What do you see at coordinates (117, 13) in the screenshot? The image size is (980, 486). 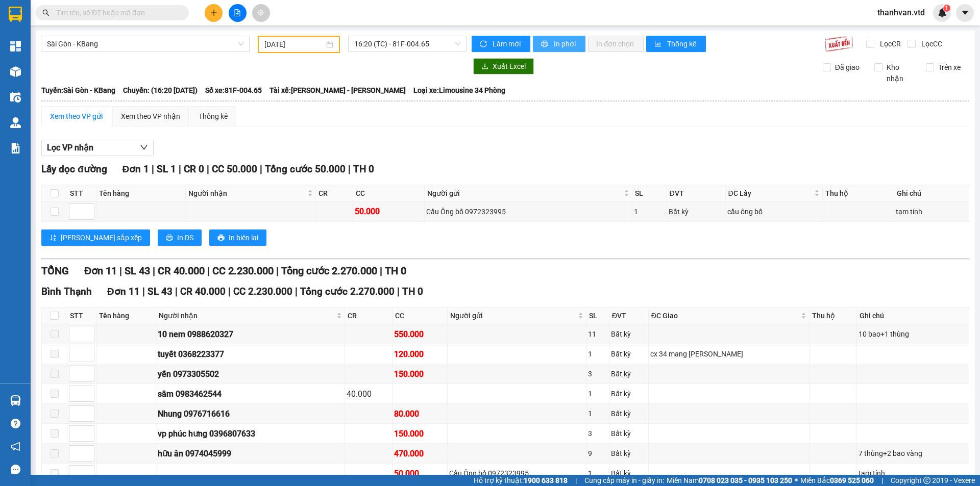 I see `input: Tìm tên, số ĐT hoặc mã đơn` at bounding box center [117, 13].